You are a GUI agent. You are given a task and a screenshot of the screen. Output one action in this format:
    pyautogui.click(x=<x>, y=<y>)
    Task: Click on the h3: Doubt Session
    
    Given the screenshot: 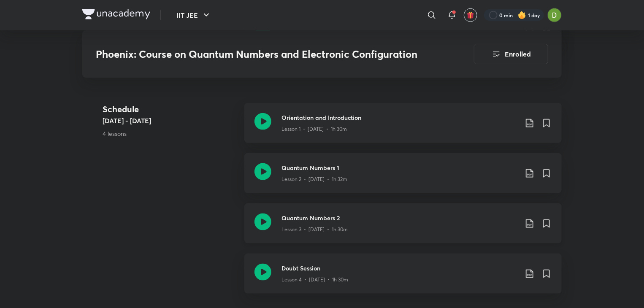 What is the action you would take?
    pyautogui.click(x=400, y=268)
    